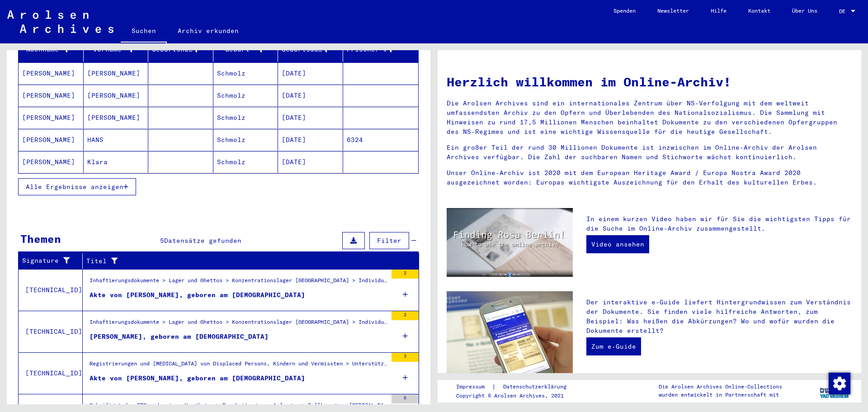 This screenshot has height=412, width=868. I want to click on mat-cell: Klara, so click(116, 162).